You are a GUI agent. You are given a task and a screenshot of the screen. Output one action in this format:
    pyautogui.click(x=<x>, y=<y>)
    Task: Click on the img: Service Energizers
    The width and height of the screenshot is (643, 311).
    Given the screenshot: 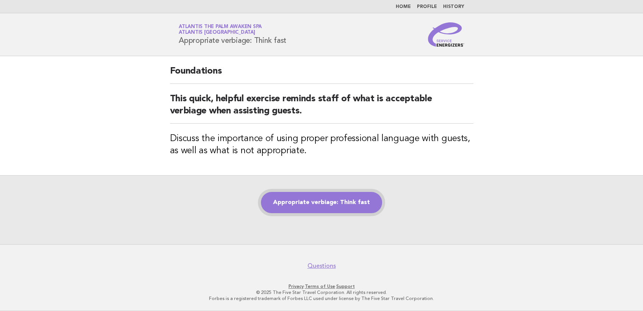 What is the action you would take?
    pyautogui.click(x=446, y=34)
    